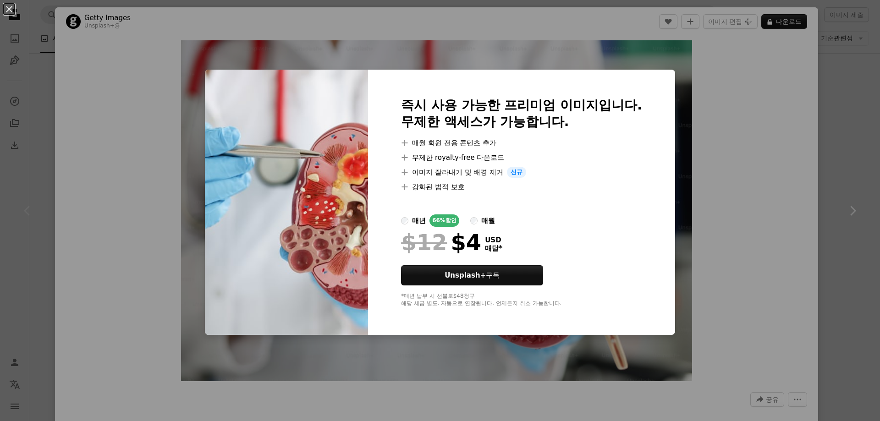  What do you see at coordinates (488, 221) in the screenshot?
I see `div: 매월` at bounding box center [488, 221].